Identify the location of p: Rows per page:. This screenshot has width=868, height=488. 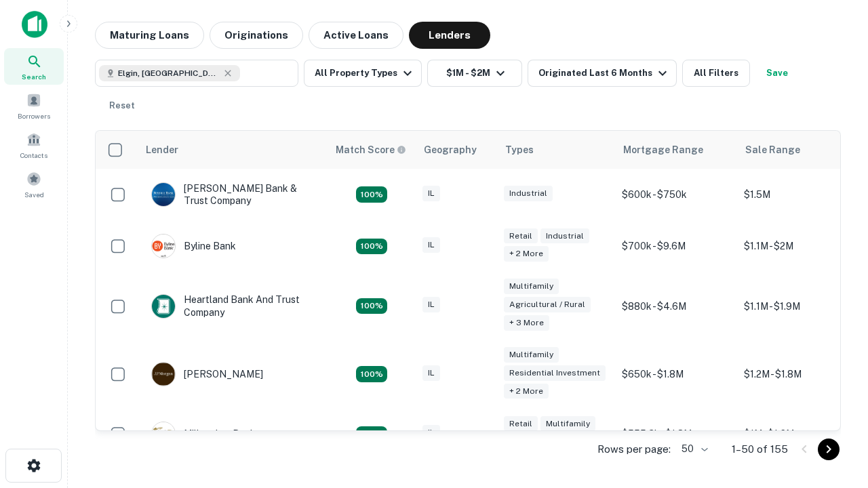
(634, 450).